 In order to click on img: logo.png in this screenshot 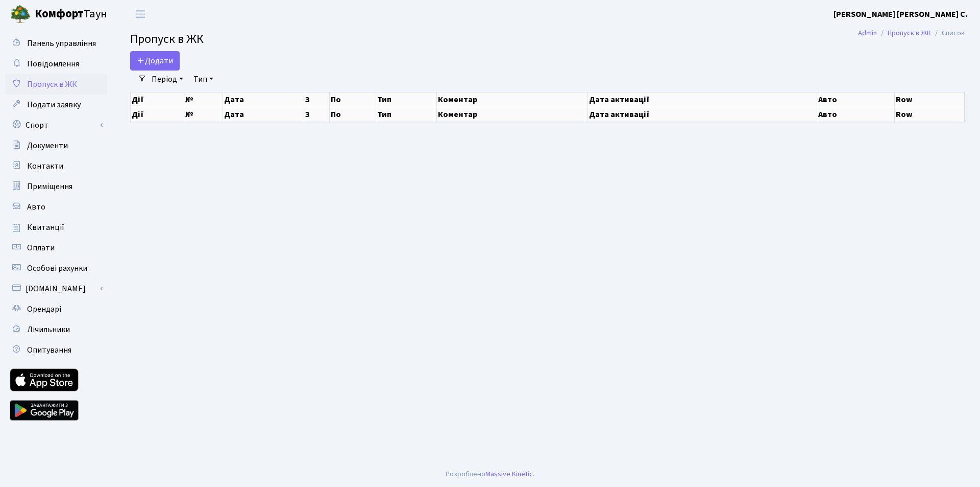, I will do `click(21, 14)`.